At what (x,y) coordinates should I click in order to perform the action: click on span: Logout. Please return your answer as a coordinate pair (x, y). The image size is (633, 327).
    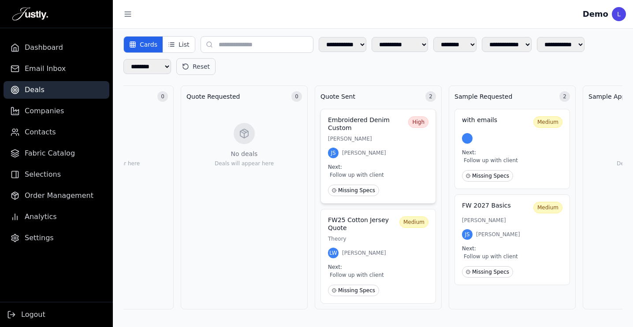
    Looking at the image, I should click on (33, 315).